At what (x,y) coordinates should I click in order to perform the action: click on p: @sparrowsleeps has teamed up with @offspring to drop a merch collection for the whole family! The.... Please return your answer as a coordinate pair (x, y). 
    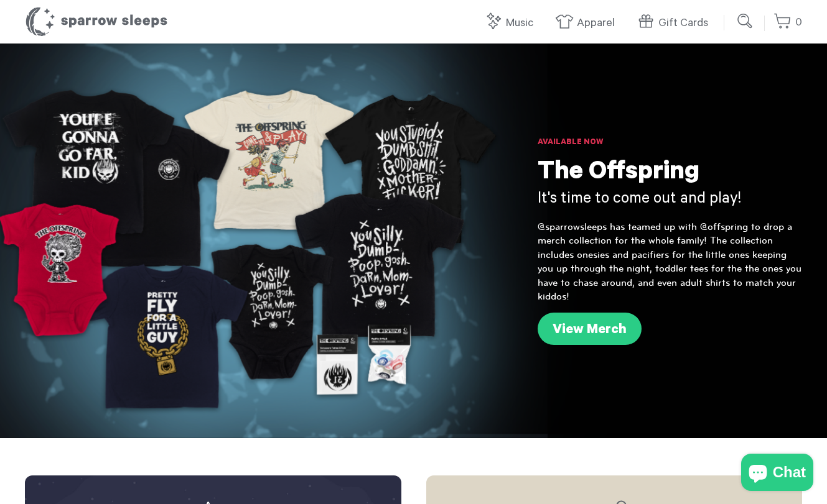
    Looking at the image, I should click on (670, 262).